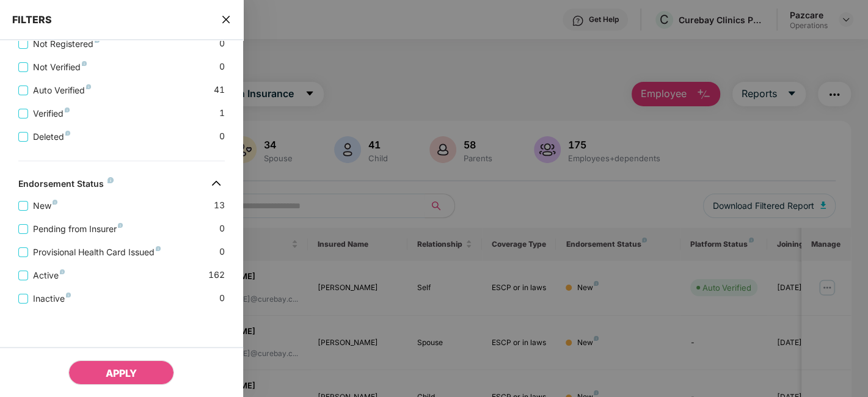  I want to click on span: Not Registered, so click(66, 44).